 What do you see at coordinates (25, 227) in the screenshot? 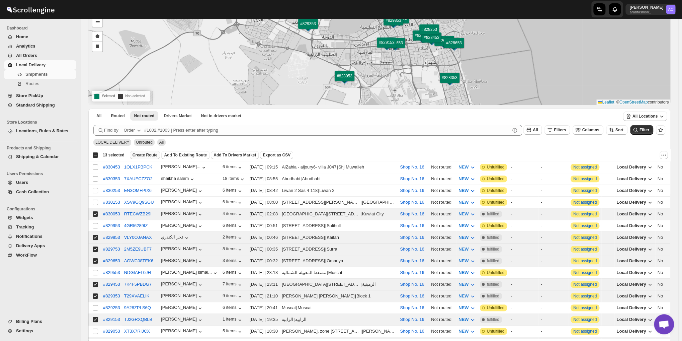
I see `span: Tracking` at bounding box center [25, 227].